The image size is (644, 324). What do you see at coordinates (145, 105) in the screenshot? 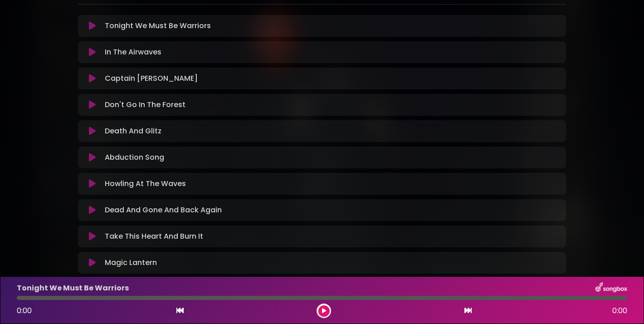
I see `p: Don't Go In The Forest` at bounding box center [145, 105].